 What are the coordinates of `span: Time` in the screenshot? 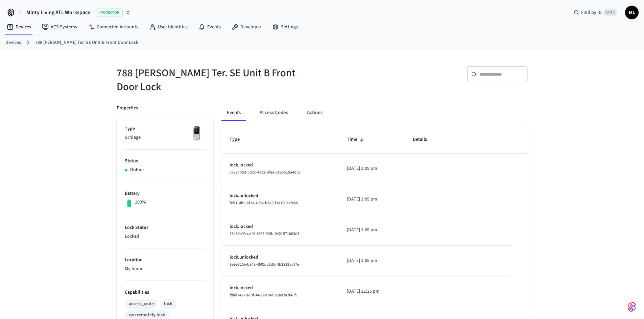 It's located at (356, 140).